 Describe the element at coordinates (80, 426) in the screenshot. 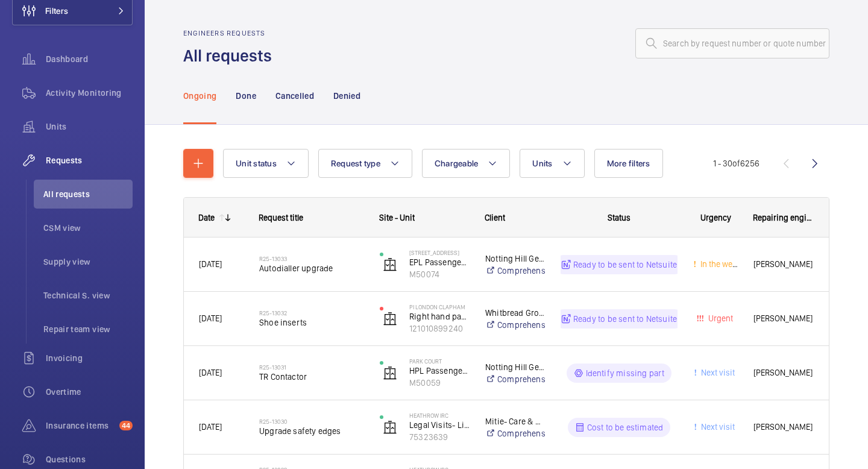

I see `span: Insurance items` at that location.